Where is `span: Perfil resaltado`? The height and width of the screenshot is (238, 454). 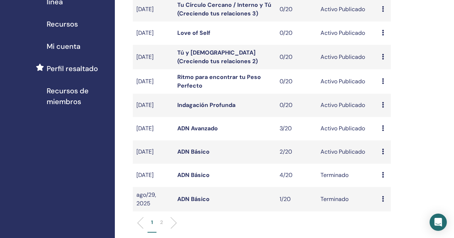
span: Perfil resaltado is located at coordinates (72, 68).